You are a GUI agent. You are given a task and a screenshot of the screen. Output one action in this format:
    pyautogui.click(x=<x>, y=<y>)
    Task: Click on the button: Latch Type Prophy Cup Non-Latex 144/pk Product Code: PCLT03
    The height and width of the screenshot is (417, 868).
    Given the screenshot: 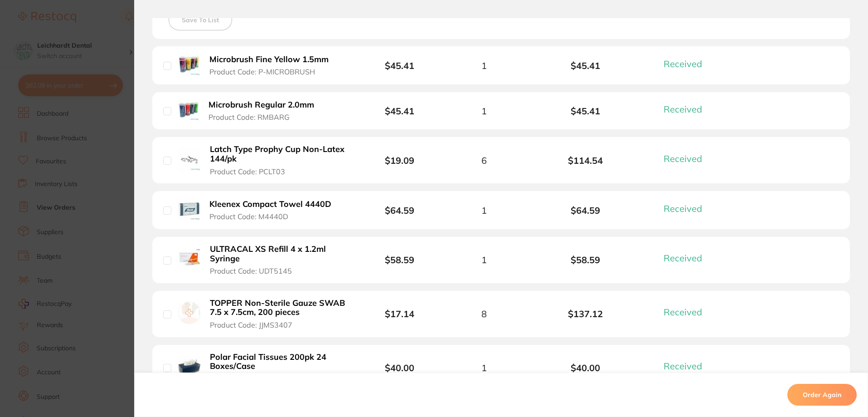 What is the action you would take?
    pyautogui.click(x=280, y=160)
    